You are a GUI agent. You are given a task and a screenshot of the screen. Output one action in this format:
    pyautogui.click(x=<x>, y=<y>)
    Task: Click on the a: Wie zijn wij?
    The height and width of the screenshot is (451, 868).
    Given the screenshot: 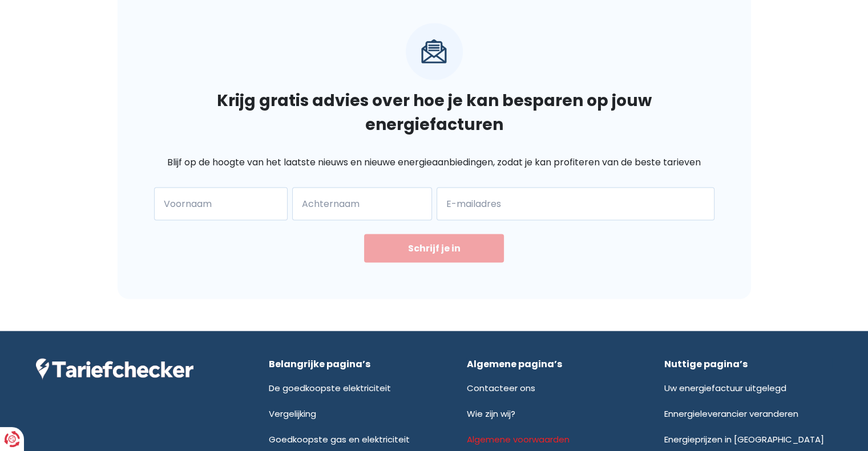 What is the action you would take?
    pyautogui.click(x=490, y=414)
    